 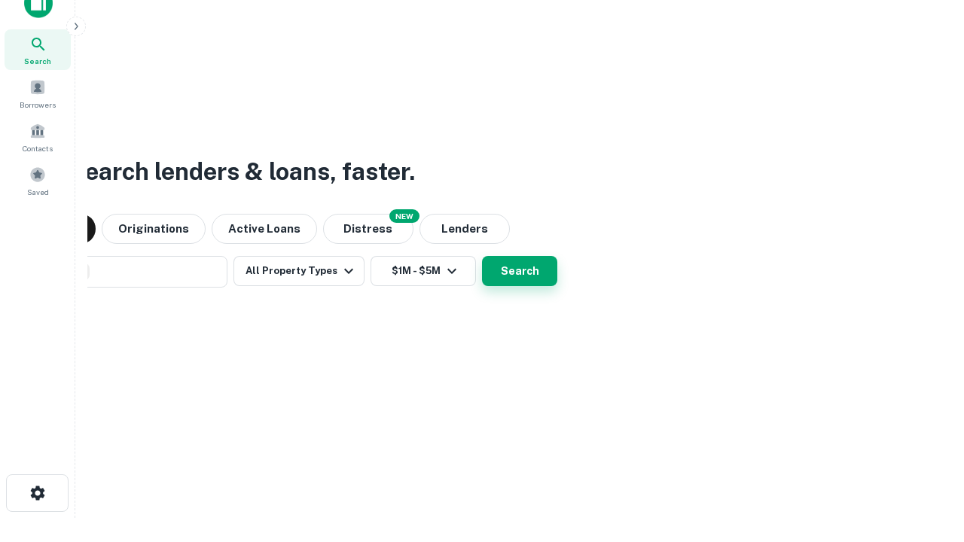 I want to click on div: Saved, so click(x=38, y=181).